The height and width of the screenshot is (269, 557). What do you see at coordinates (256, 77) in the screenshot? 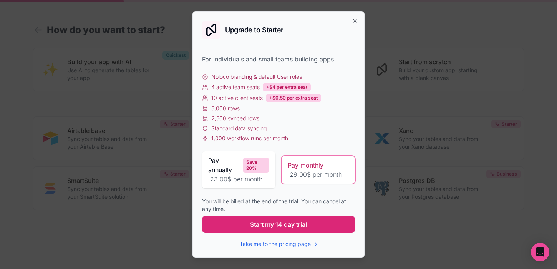
I see `span: Noloco branding & default User roles` at bounding box center [256, 77].